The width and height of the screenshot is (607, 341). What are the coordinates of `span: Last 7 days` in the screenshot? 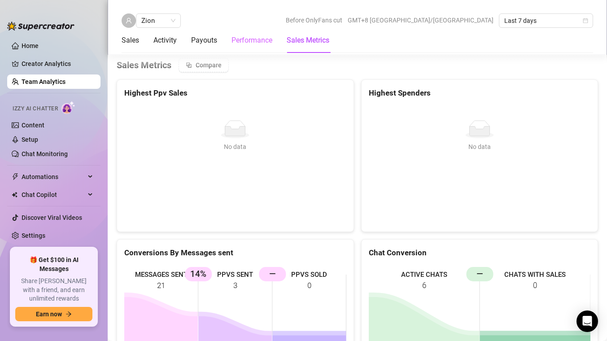 It's located at (546, 21).